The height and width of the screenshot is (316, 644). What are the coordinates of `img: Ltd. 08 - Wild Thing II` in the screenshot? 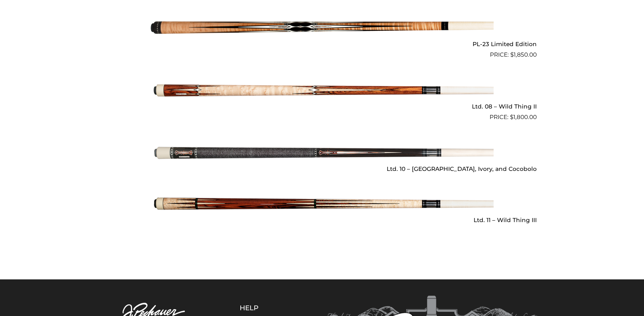 It's located at (322, 90).